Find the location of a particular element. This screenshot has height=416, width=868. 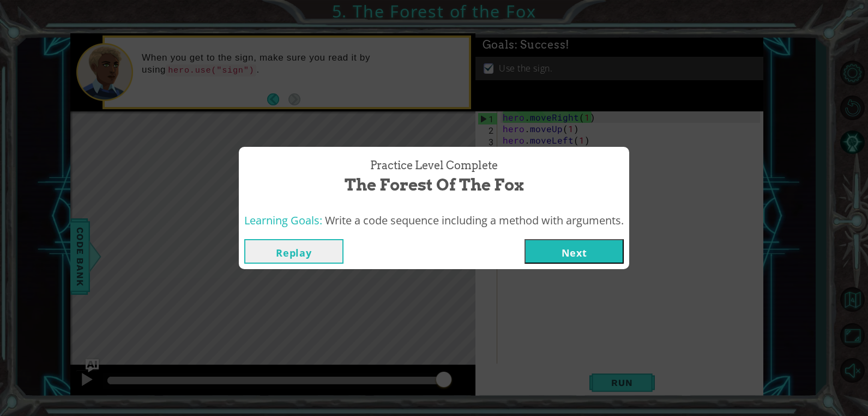

span: Practice Level Complete is located at coordinates (434, 165).